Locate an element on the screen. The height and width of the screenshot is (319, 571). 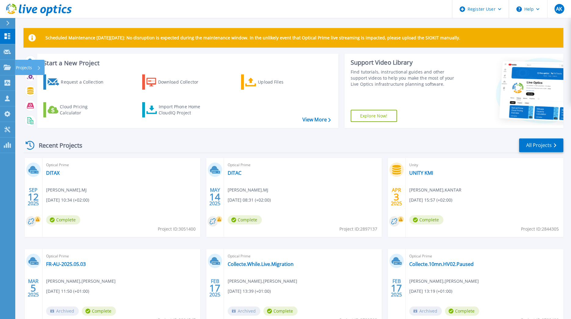
span: 3 is located at coordinates (397, 197).